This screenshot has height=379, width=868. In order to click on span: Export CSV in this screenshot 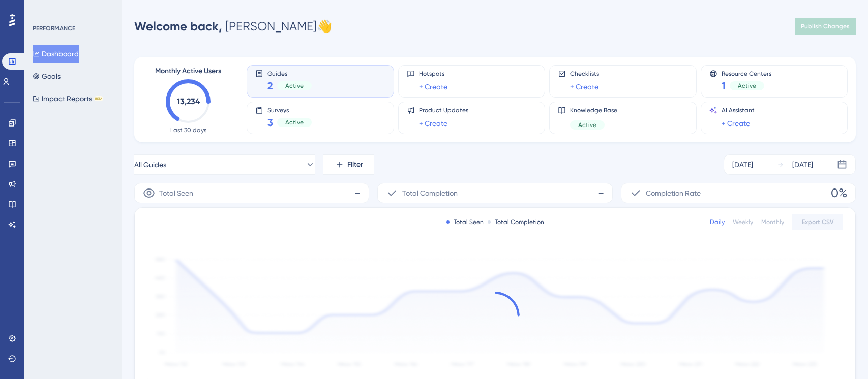, I will do `click(818, 222)`.